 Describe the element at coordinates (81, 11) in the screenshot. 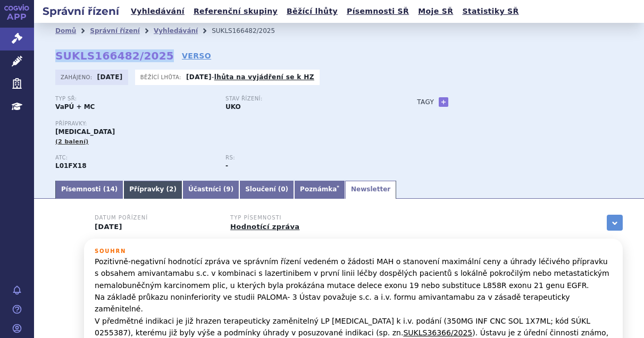

I see `h2: Správní řízení` at that location.